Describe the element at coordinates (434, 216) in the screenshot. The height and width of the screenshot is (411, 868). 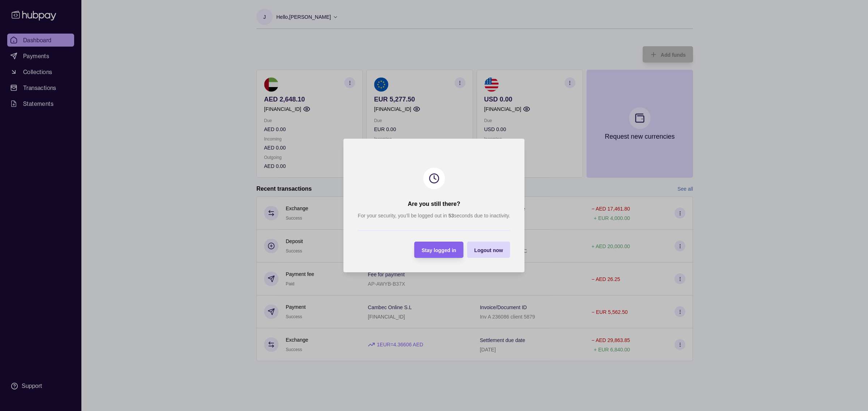
I see `p: For your security, you’ll be logged out in seconds due to inactivity.` at that location.